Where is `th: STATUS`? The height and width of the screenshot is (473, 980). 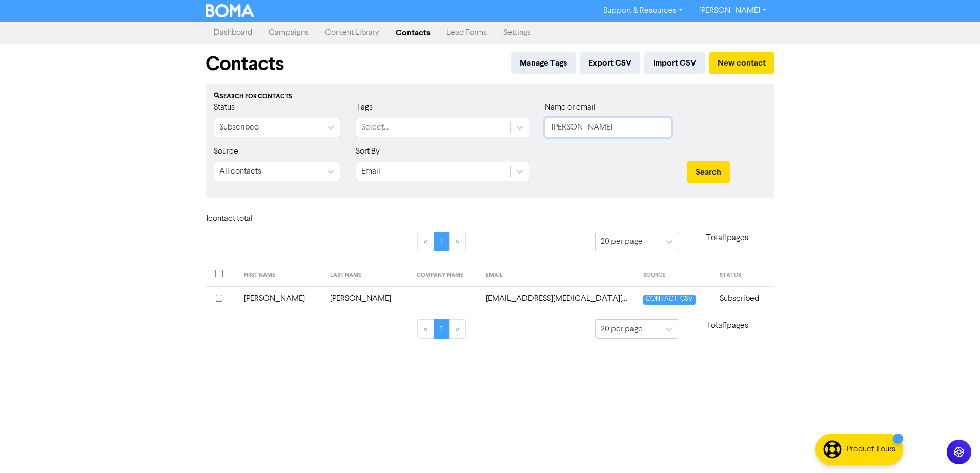 th: STATUS is located at coordinates (743, 276).